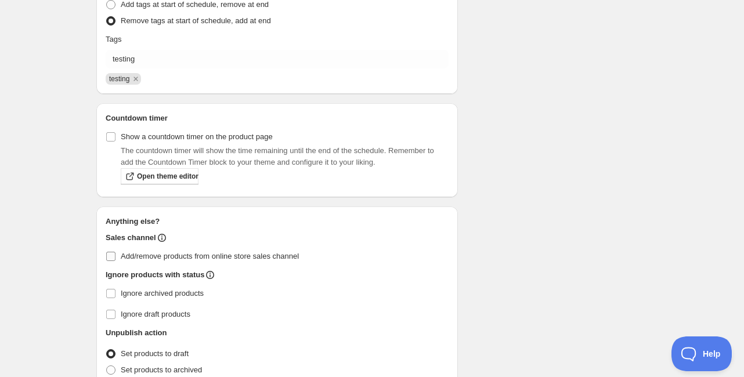 The height and width of the screenshot is (377, 744). I want to click on h2: Sales channel, so click(131, 238).